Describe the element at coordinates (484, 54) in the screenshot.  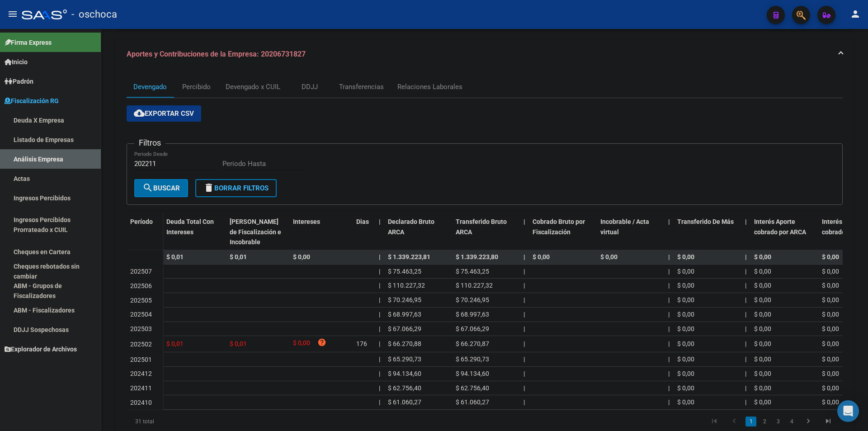
I see `mat-expansion-panel-header: Aportes y Contribuciones de la Empresa: 20206731827` at that location.